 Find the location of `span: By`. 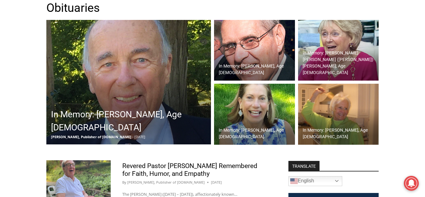

span: By is located at coordinates (124, 182).